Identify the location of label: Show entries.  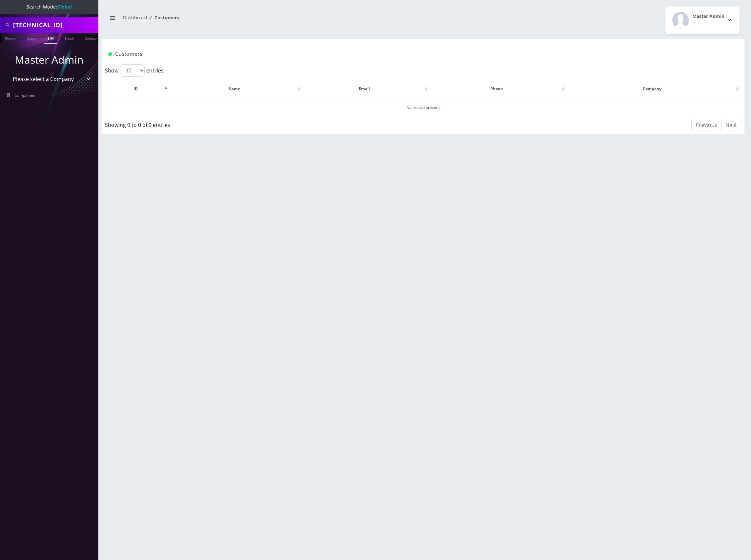
(134, 70).